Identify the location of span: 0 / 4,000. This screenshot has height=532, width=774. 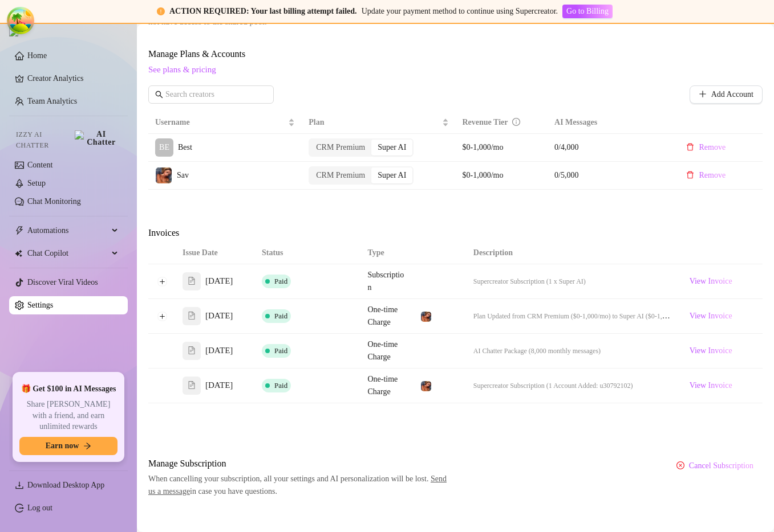
(608, 148).